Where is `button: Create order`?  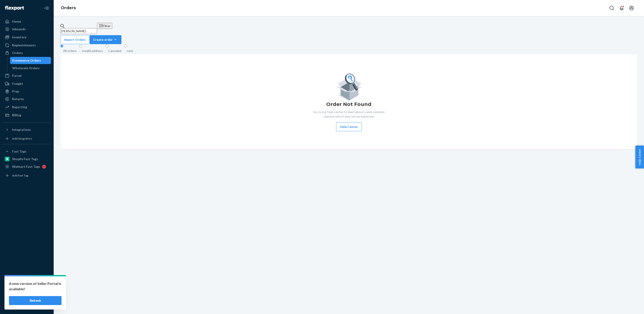
button: Create order is located at coordinates (105, 39).